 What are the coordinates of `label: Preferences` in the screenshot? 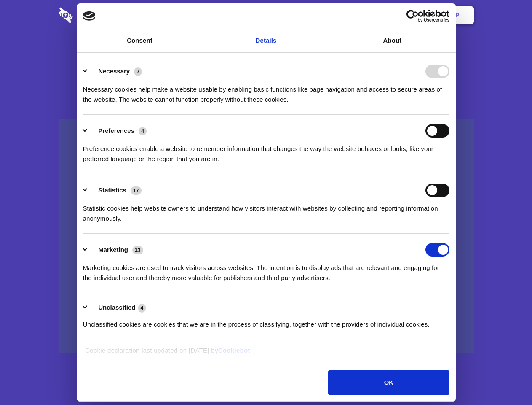 It's located at (116, 130).